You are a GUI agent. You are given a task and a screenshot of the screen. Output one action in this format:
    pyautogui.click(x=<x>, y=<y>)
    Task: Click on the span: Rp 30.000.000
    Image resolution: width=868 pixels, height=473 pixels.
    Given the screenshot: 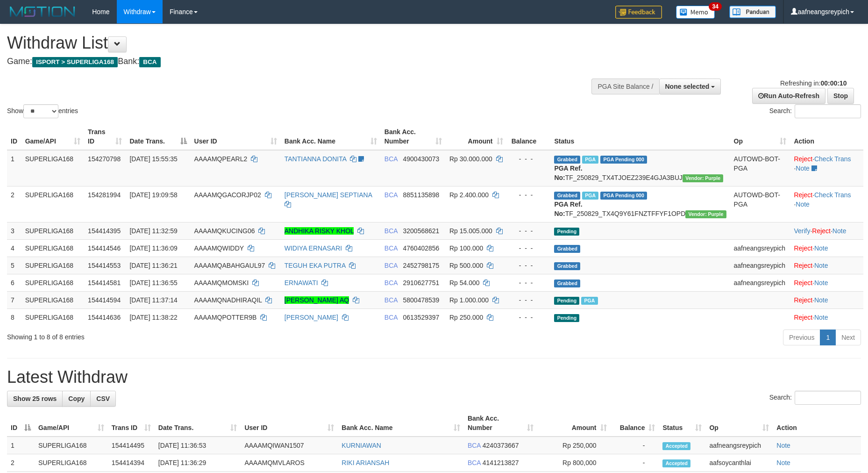 What is the action you would take?
    pyautogui.click(x=471, y=159)
    